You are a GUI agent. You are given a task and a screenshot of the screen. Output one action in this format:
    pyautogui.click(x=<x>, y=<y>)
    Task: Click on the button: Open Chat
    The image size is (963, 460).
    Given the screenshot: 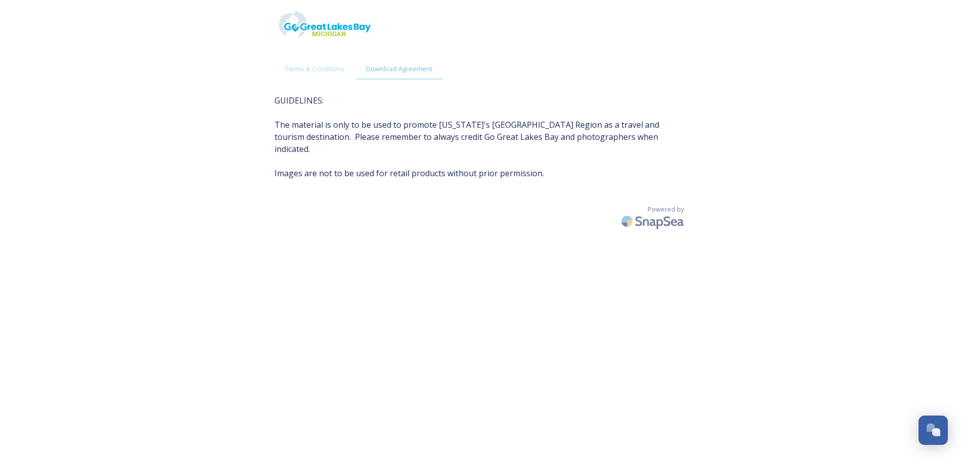 What is the action you would take?
    pyautogui.click(x=933, y=431)
    